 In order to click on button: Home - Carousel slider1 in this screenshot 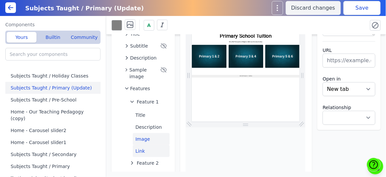, I will do `click(54, 142)`.